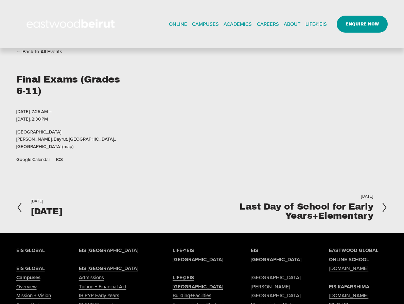  Describe the element at coordinates (192, 296) in the screenshot. I see `a: Building+Facilities` at that location.